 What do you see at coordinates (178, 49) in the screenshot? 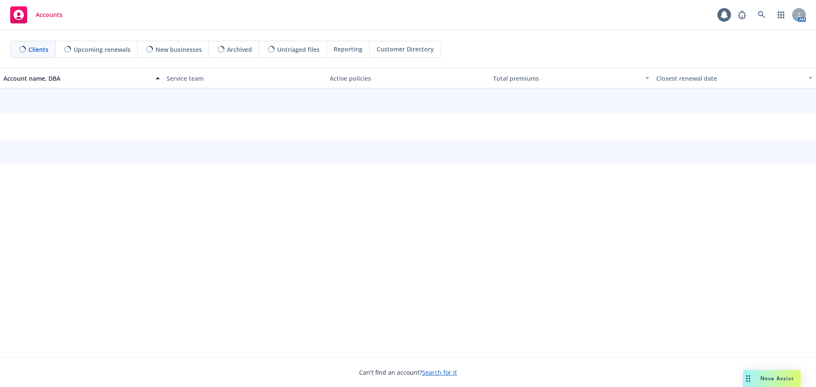
I see `span: New businesses` at bounding box center [178, 49].